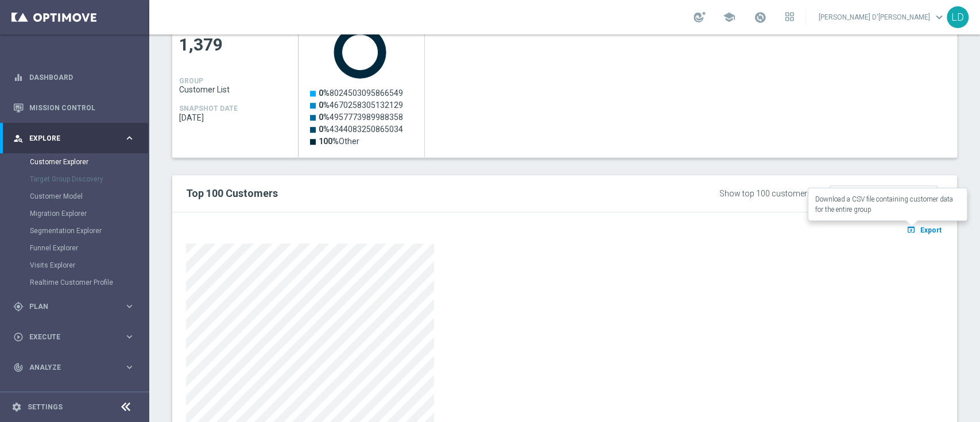 This screenshot has width=980, height=422. I want to click on div: equalizer Dashboard, so click(74, 77).